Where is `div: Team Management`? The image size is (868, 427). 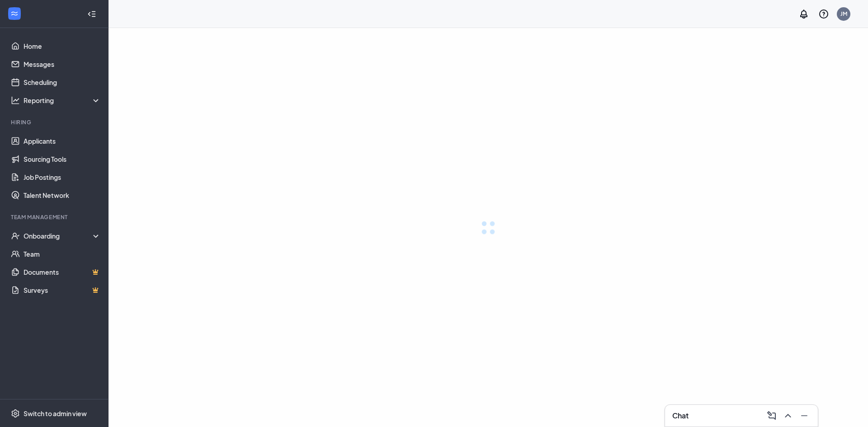
div: Team Management is located at coordinates (55, 217).